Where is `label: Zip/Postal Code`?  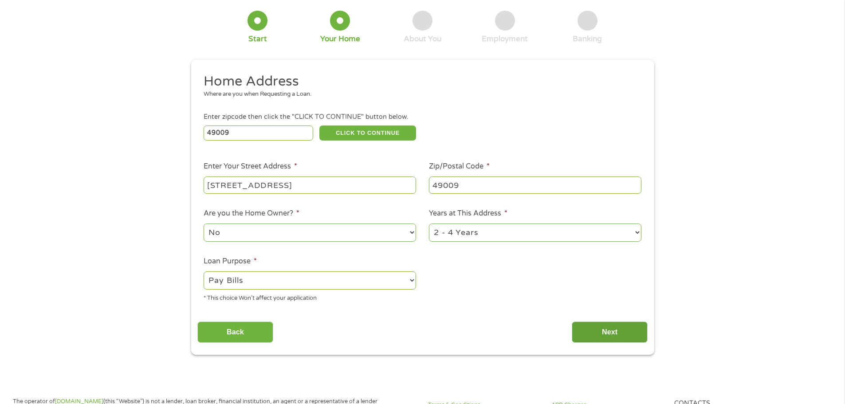 label: Zip/Postal Code is located at coordinates (459, 166).